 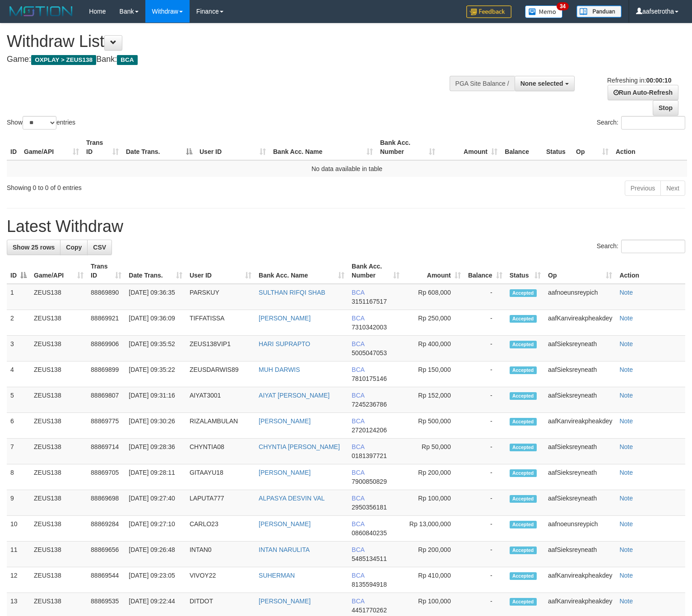 What do you see at coordinates (52, 147) in the screenshot?
I see `th: Game/API: activate to sort column ascending` at bounding box center [52, 147].